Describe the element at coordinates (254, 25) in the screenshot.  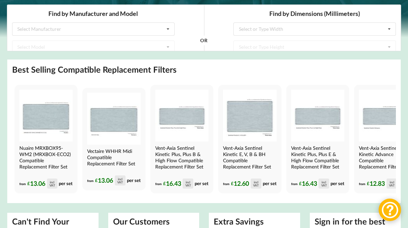
I see `div: Select or Type Width` at that location.